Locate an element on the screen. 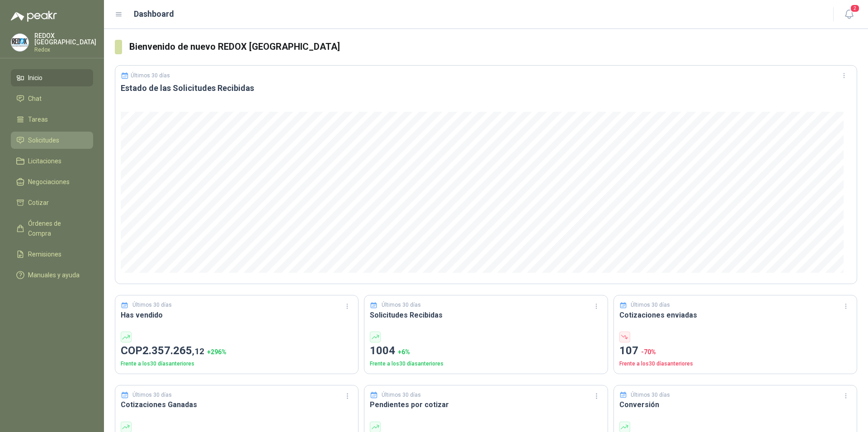 The image size is (868, 432). a: Tareas is located at coordinates (52, 120).